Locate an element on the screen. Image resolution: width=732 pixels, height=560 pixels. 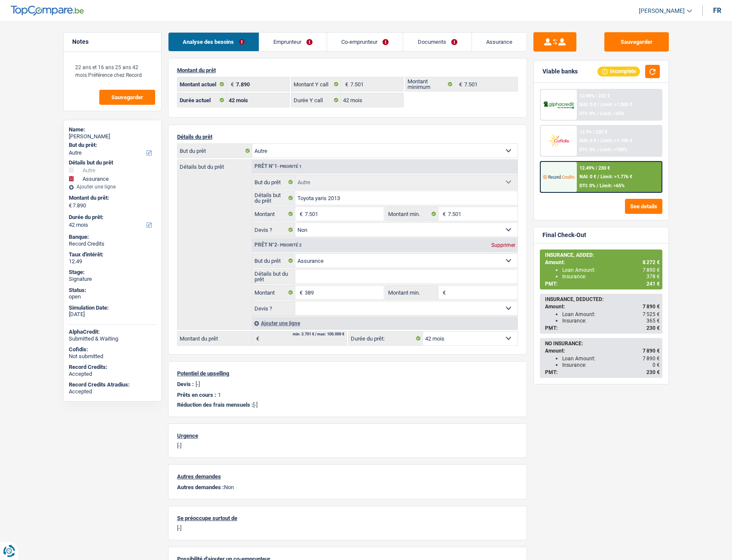
div: Taux d'intérêt: is located at coordinates (112, 255).